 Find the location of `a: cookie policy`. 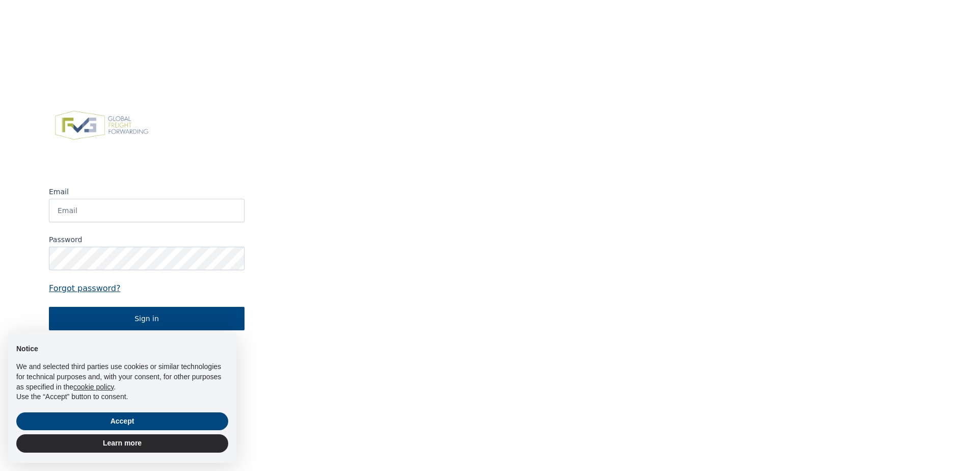

a: cookie policy is located at coordinates (93, 387).